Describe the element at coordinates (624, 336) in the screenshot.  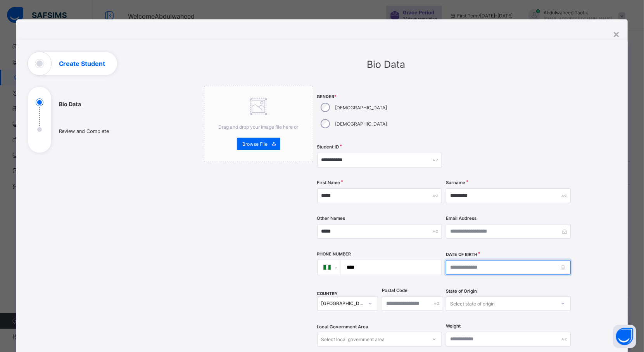
I see `button: Open asap` at that location.